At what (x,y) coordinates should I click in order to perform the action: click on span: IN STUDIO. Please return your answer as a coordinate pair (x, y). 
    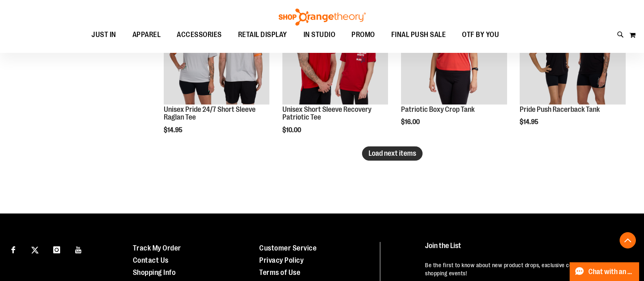
    Looking at the image, I should click on (320, 35).